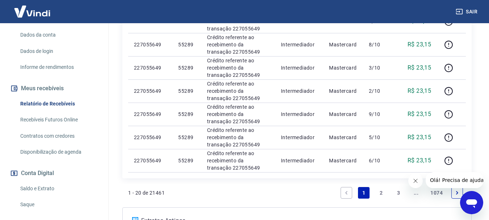 The height and width of the screenshot is (220, 489). What do you see at coordinates (379, 114) in the screenshot?
I see `p: 9/10` at bounding box center [379, 114].